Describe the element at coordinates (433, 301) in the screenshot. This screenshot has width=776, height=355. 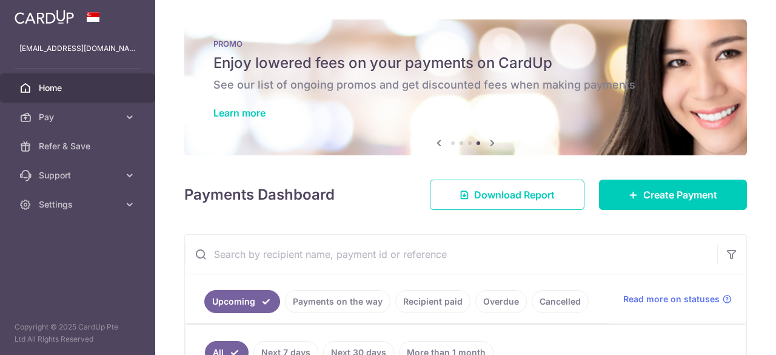
I see `a: Recipient paid` at that location.